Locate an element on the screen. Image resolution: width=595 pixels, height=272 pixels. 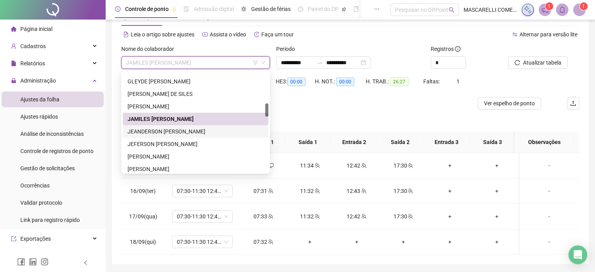
div: 12:42 is located at coordinates (356, 216).